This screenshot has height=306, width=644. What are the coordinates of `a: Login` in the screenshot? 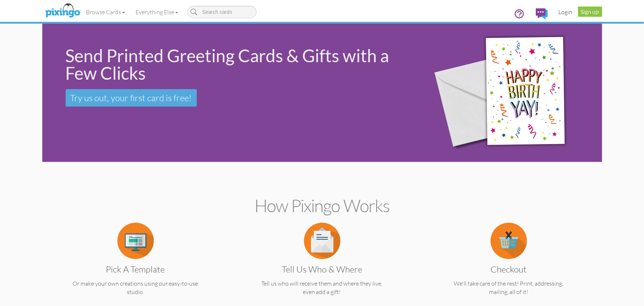 It's located at (566, 12).